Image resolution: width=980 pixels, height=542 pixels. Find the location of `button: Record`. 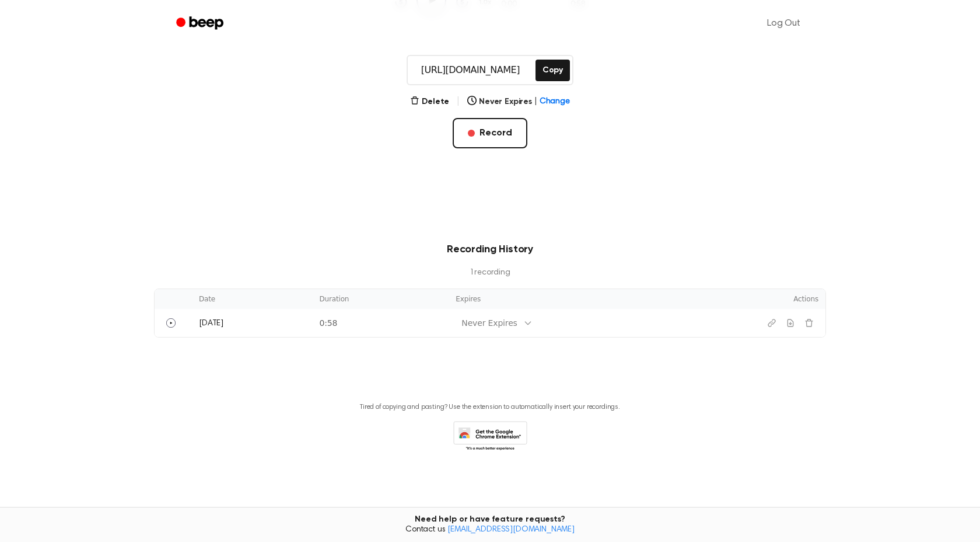

button: Record is located at coordinates (490, 133).